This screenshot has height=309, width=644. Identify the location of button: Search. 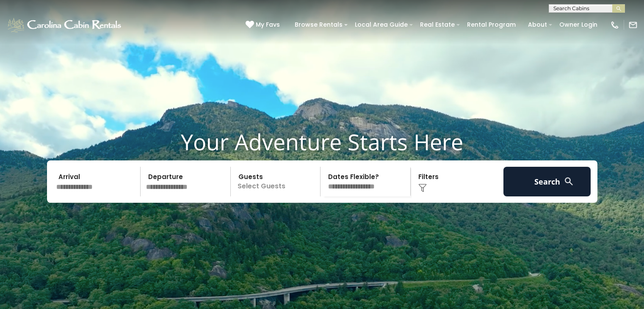
(547, 182).